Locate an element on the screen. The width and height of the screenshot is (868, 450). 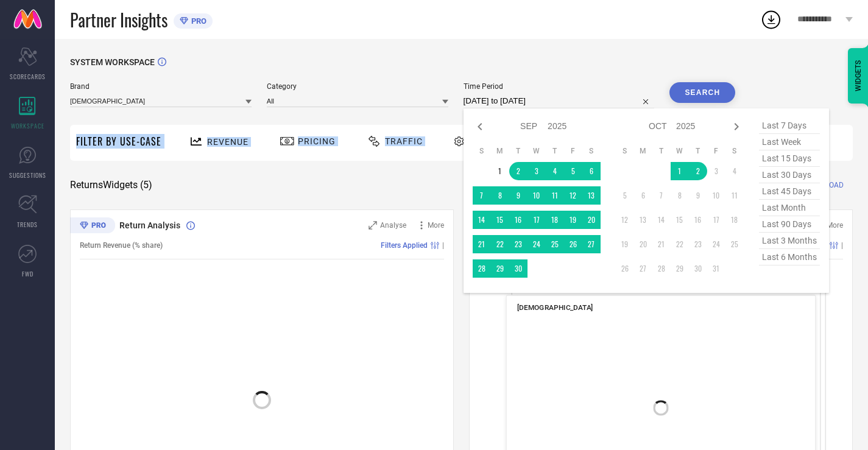
span: Traffic is located at coordinates (404, 141).